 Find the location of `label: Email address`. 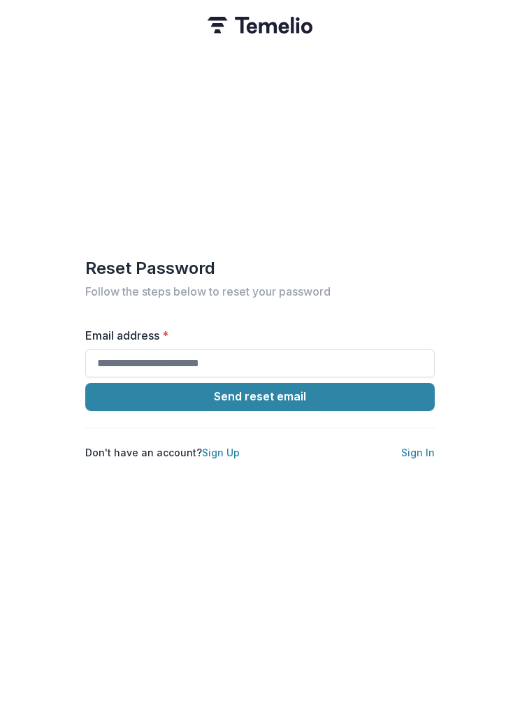

label: Email address is located at coordinates (256, 336).